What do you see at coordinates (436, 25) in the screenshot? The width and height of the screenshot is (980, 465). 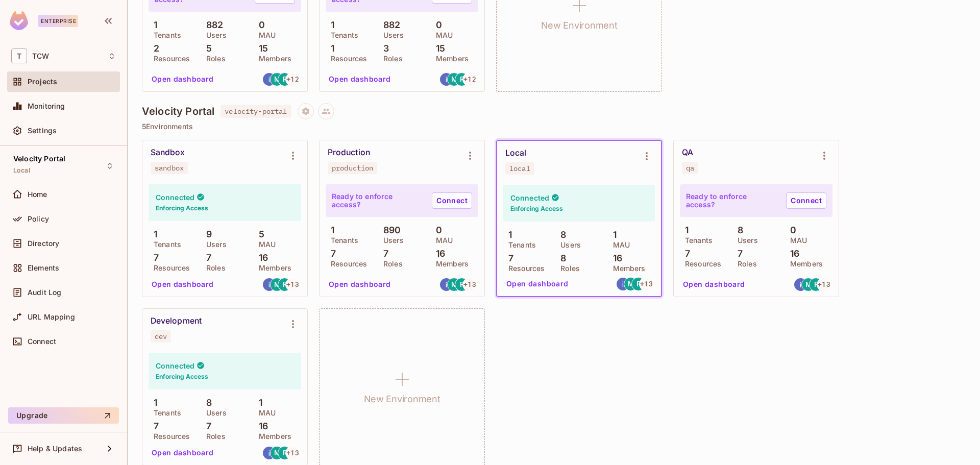 I see `p: 0` at bounding box center [436, 25].